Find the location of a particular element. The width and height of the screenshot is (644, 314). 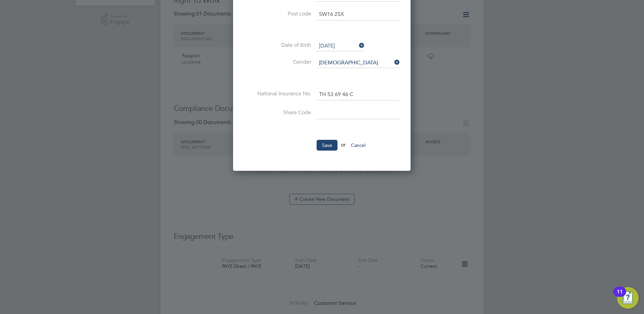

label: Gender is located at coordinates (278, 62).